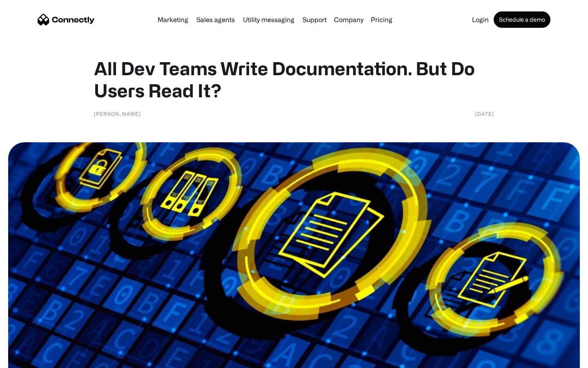 The height and width of the screenshot is (368, 588). I want to click on h1: All Dev Teams Write Documentation. But Do Users Read It?, so click(294, 79).